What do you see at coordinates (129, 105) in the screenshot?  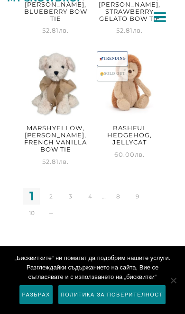 I see `a: 🚀TRENDING😢SOLD OUTBashful Hedgehog, Jellycat 60.00лв.` at bounding box center [129, 105].